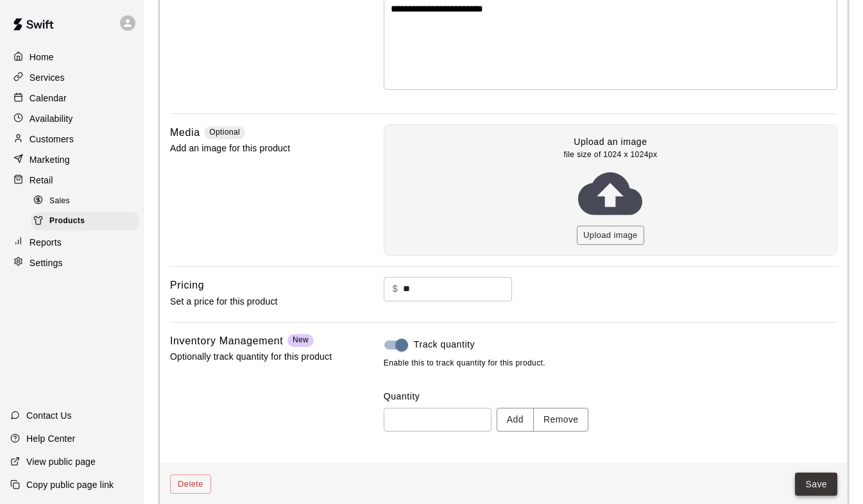 The image size is (863, 504). Describe the element at coordinates (72, 263) in the screenshot. I see `div: Settings` at that location.